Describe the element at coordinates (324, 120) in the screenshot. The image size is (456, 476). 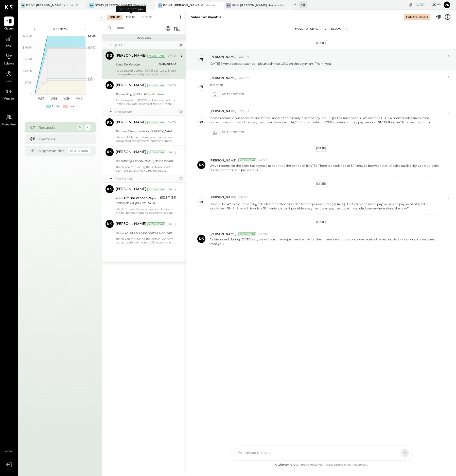
I see `p: Please reconcile our account and let me know if there is any discrepancy in our QBO balance vs th...` at that location.